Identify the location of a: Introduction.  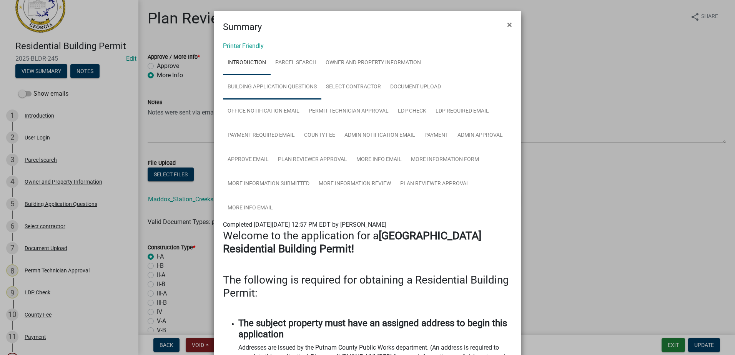
(247, 63).